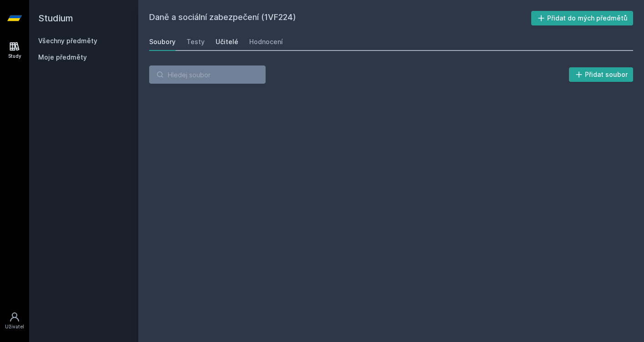  Describe the element at coordinates (62, 57) in the screenshot. I see `span: Moje předměty` at that location.